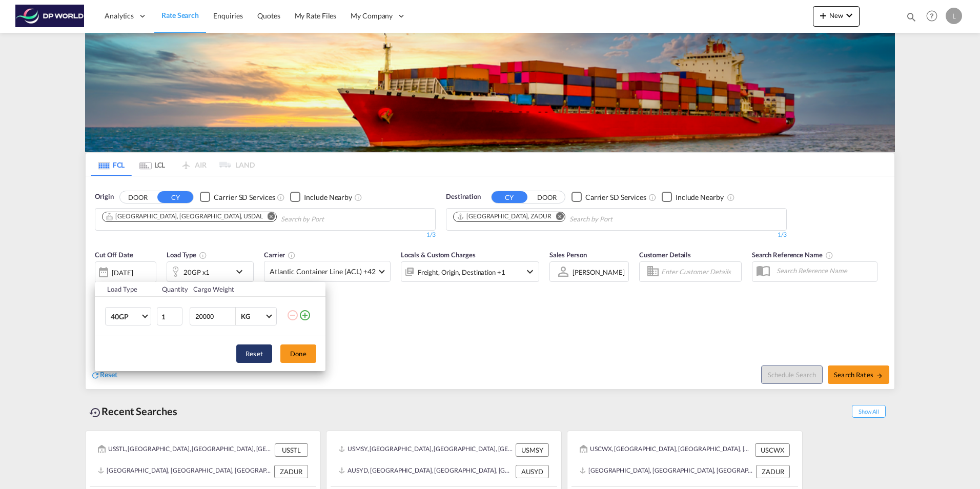 The height and width of the screenshot is (489, 980). I want to click on button: Reset, so click(254, 353).